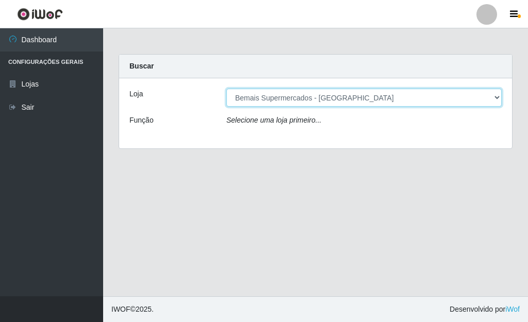  Describe the element at coordinates (512, 309) in the screenshot. I see `a: iWof` at that location.